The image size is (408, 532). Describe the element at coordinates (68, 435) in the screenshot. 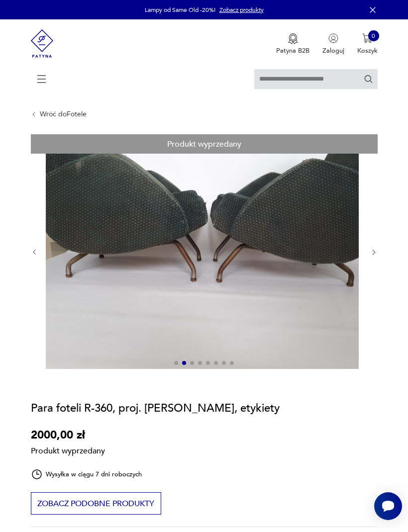

I see `p: 2000,00 zł` at that location.